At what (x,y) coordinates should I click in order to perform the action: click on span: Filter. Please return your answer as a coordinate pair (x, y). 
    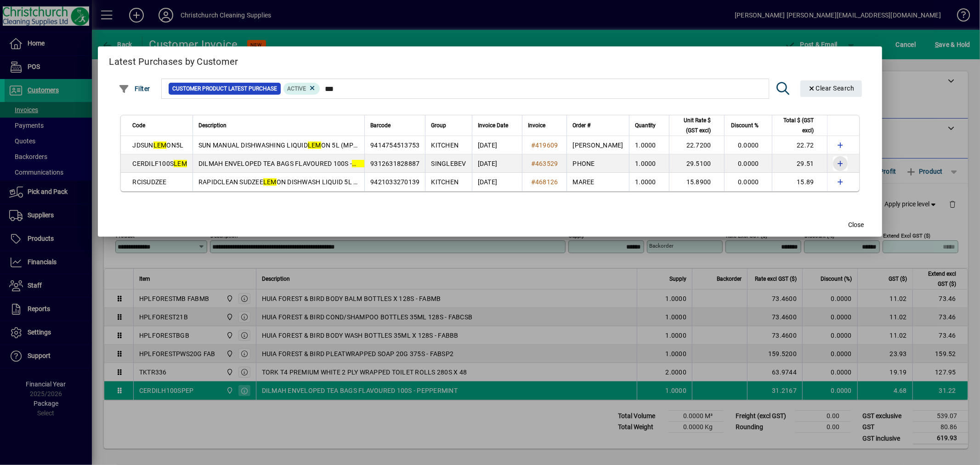
    Looking at the image, I should click on (135, 88).